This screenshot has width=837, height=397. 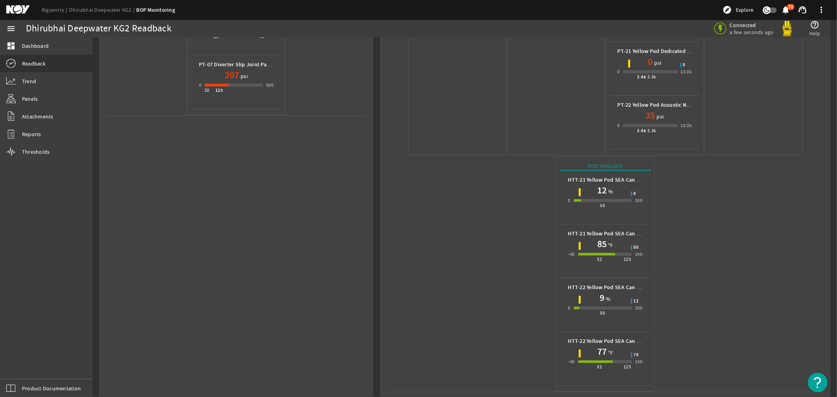 I want to click on span: a few seconds ago, so click(x=752, y=32).